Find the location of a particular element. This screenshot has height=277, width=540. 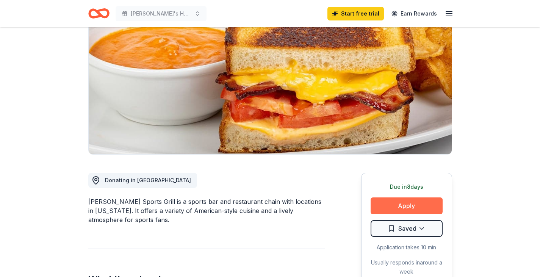

button: Apply is located at coordinates (406, 206).